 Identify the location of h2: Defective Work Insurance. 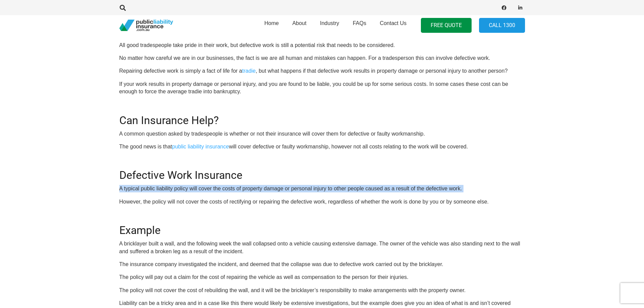
(322, 171).